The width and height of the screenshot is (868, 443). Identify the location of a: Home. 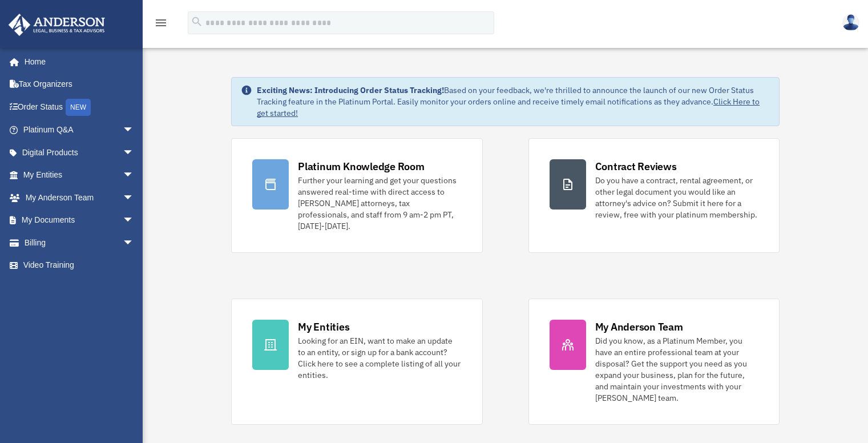
(77, 62).